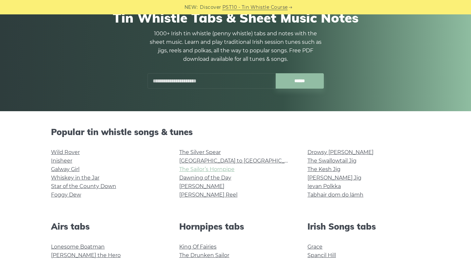  I want to click on a: PST10 - Tin Whistle Course, so click(255, 7).